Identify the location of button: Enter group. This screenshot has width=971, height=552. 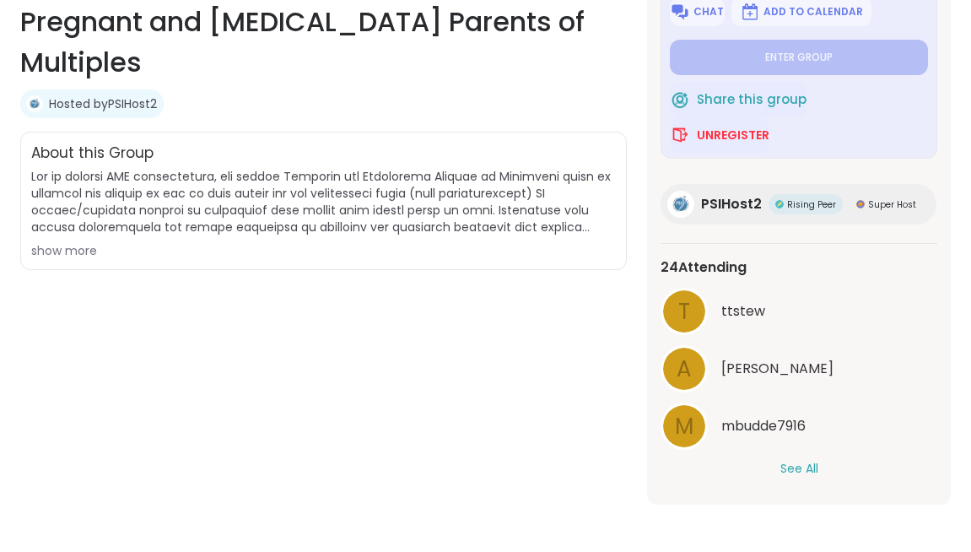
(799, 57).